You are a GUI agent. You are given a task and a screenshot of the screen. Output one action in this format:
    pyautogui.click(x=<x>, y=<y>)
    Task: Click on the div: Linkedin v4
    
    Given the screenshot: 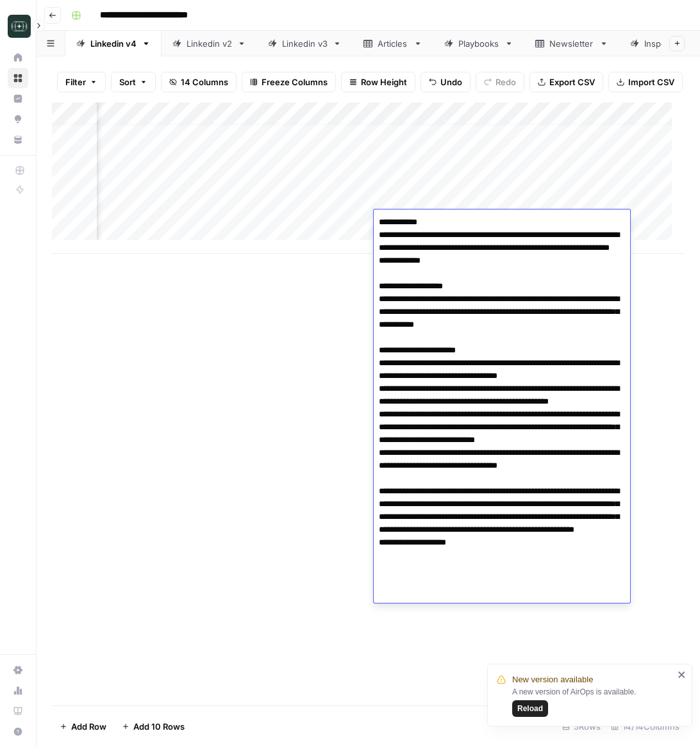 What is the action you would take?
    pyautogui.click(x=113, y=44)
    